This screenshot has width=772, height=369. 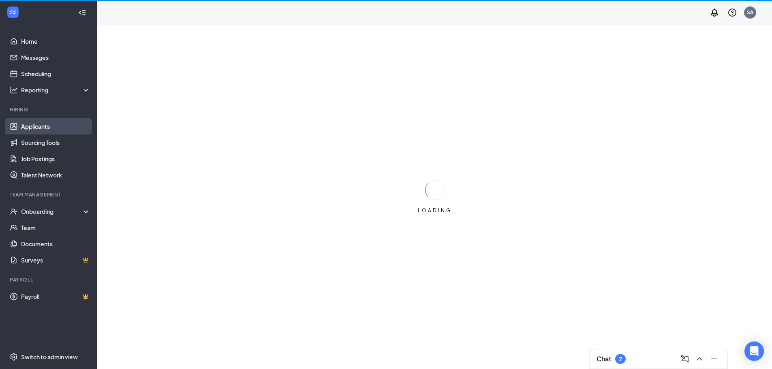 I want to click on svg: Settings, so click(x=14, y=357).